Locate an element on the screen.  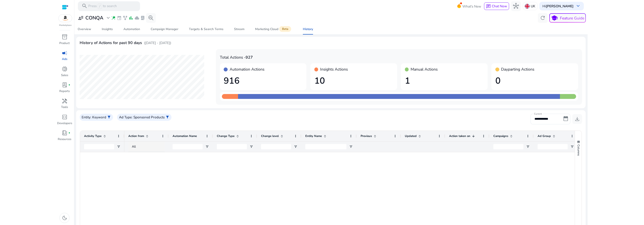
div: Stream is located at coordinates (239, 29).